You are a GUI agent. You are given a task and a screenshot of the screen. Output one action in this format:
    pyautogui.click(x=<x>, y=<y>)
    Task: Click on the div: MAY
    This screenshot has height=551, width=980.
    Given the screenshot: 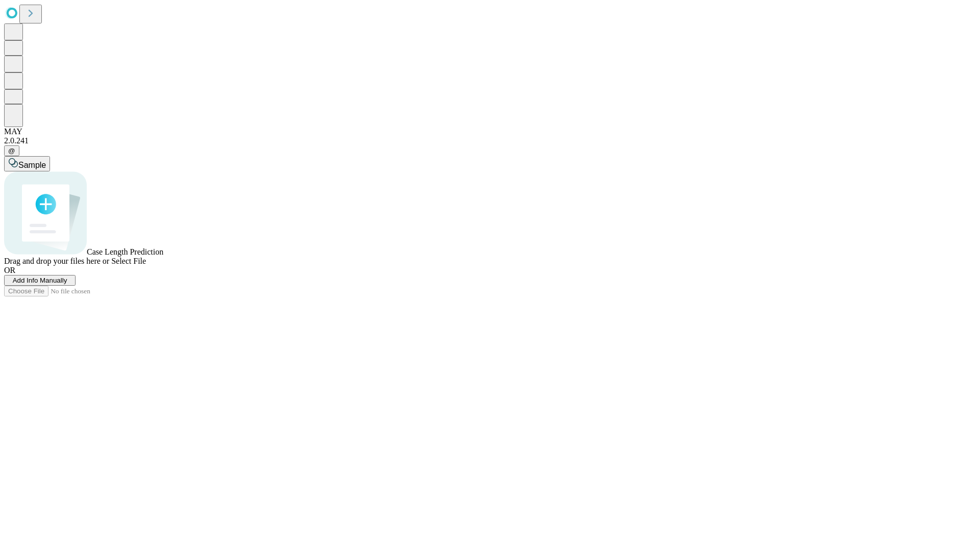 What is the action you would take?
    pyautogui.click(x=490, y=131)
    